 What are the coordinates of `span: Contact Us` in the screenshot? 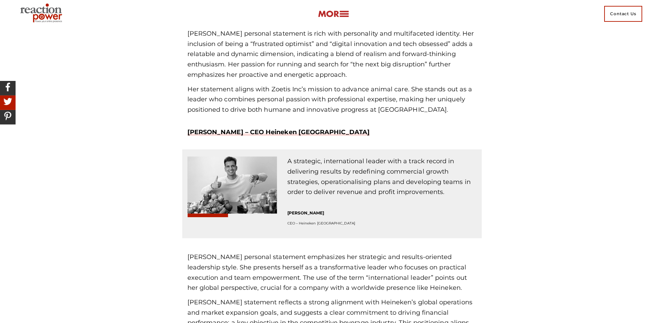 It's located at (623, 14).